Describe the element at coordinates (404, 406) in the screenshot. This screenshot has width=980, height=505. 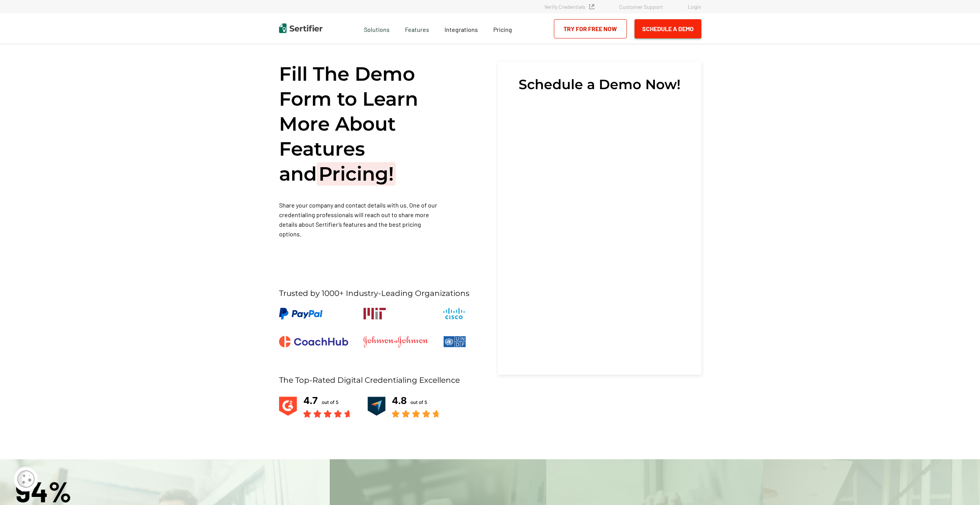
I see `img: Sertifier Capterra Score` at that location.